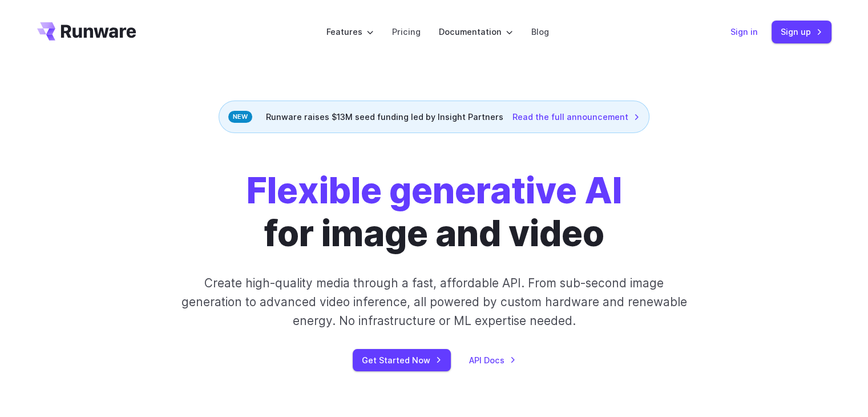 This screenshot has height=417, width=868. I want to click on a: Go to /, so click(87, 31).